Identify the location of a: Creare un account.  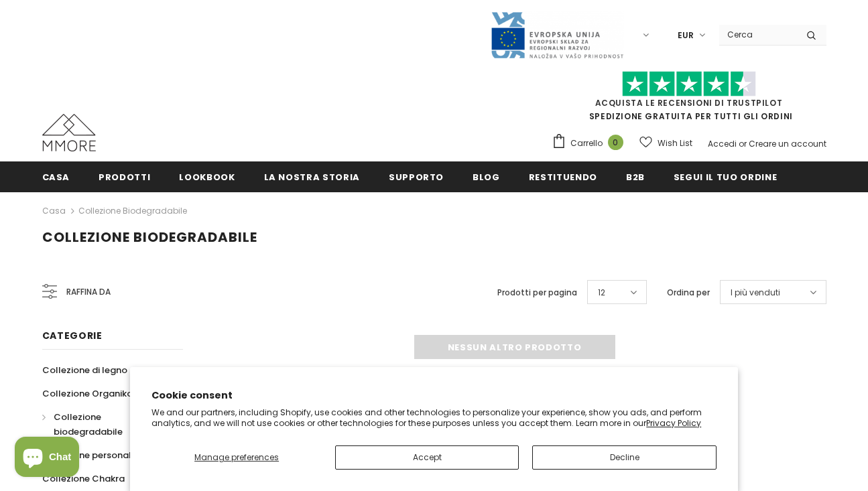
(788, 143).